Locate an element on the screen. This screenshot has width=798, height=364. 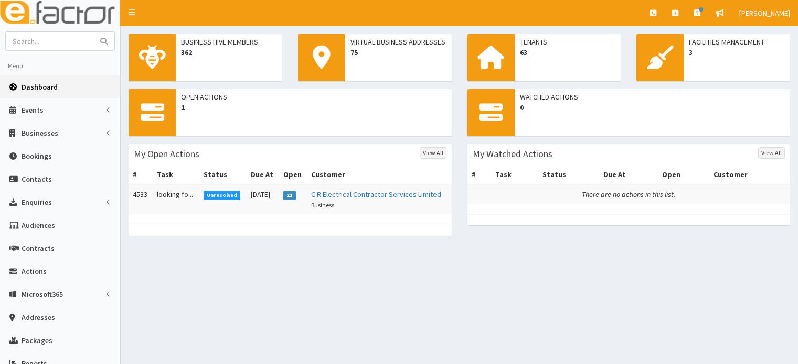
td: 4533 is located at coordinates (141, 199).